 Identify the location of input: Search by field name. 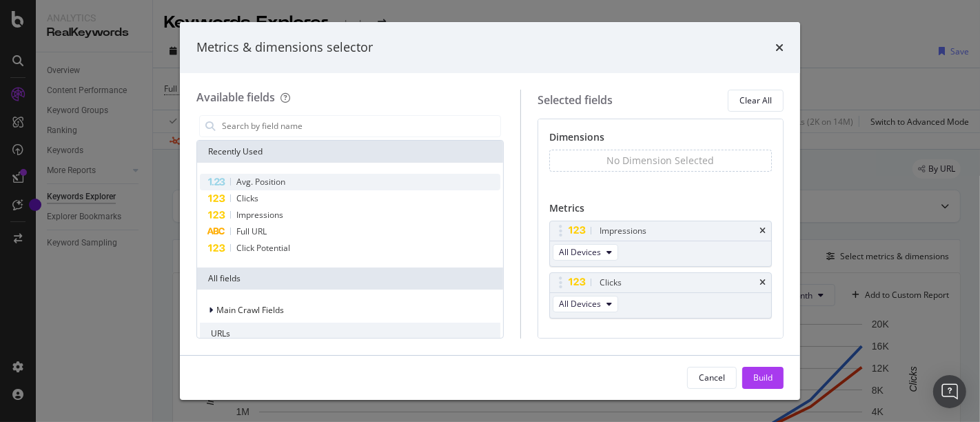
(360, 126).